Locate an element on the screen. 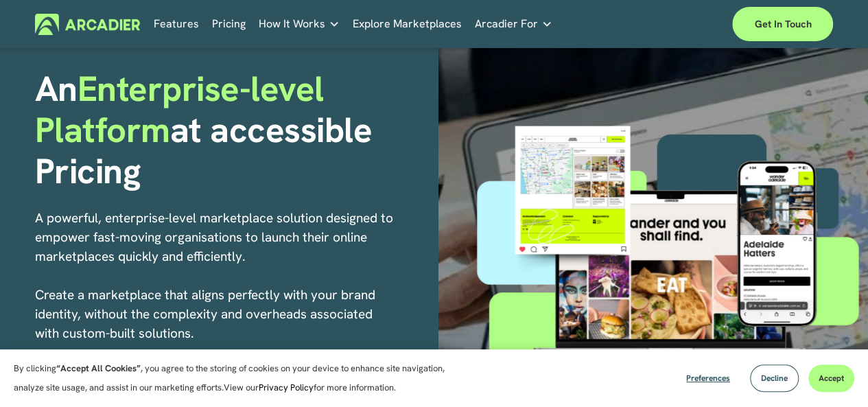 The height and width of the screenshot is (407, 868). p: A powerful, enterprise-level marketplace solution designed to empower fast-moving organisations t... is located at coordinates (216, 295).